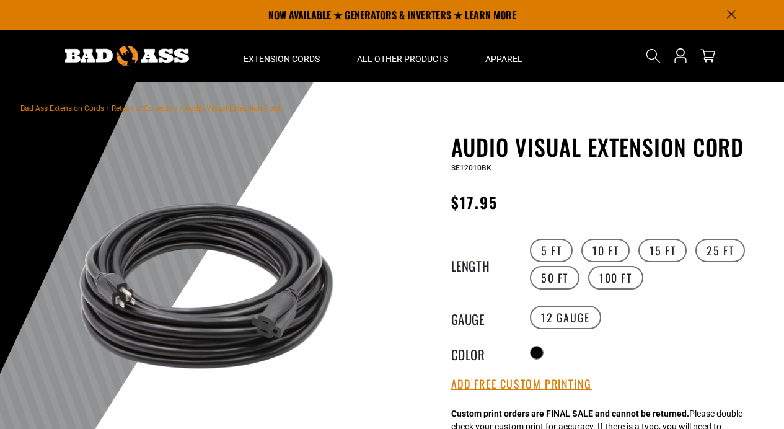 This screenshot has height=429, width=784. Describe the element at coordinates (615, 278) in the screenshot. I see `label: 100 FT` at that location.